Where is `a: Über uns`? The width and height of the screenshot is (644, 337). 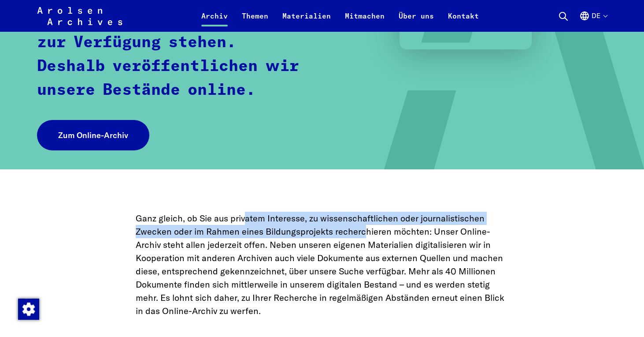
a: Über uns is located at coordinates (417, 21).